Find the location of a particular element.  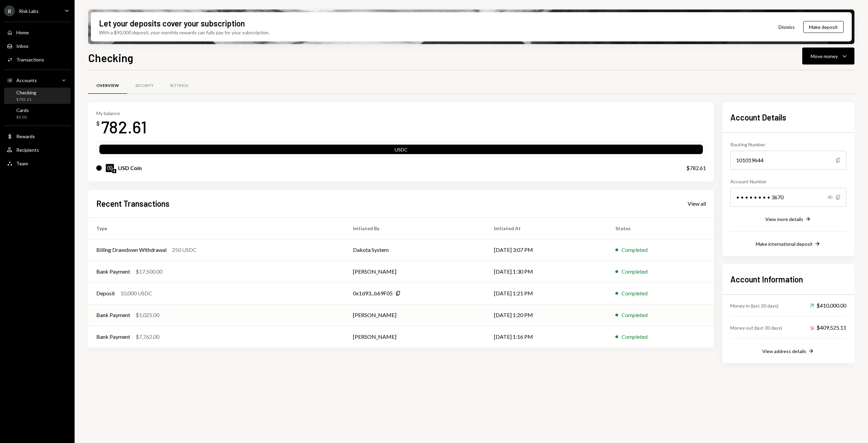

th: Initiated At is located at coordinates (547, 228).